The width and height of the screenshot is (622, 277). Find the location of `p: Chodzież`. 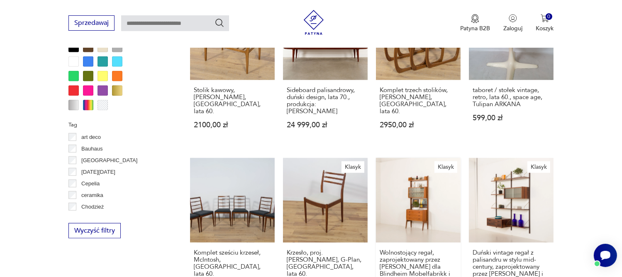

p: Chodzież is located at coordinates (93, 207).